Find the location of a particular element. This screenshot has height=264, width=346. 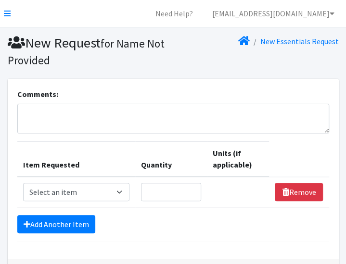

a: New Essentials Request is located at coordinates (299, 41).